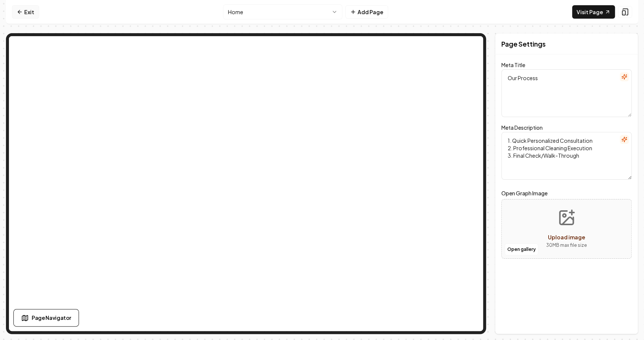  I want to click on button: Open gallery, so click(522, 249).